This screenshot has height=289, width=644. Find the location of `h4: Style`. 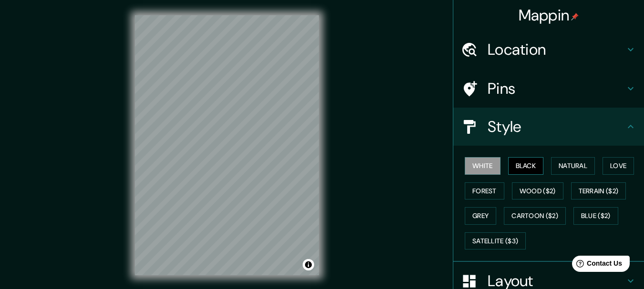

h4: Style is located at coordinates (556, 127).